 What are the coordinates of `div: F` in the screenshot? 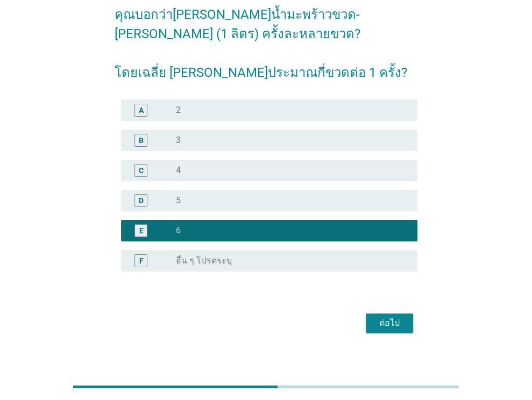 It's located at (141, 260).